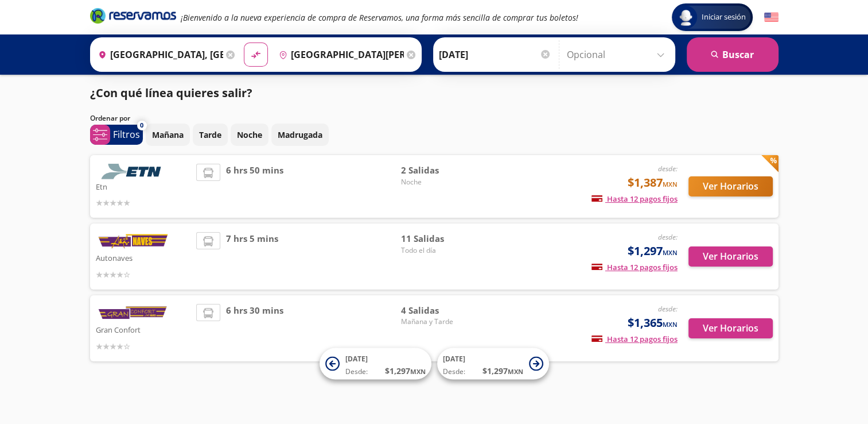  I want to click on p: Madrugada, so click(300, 134).